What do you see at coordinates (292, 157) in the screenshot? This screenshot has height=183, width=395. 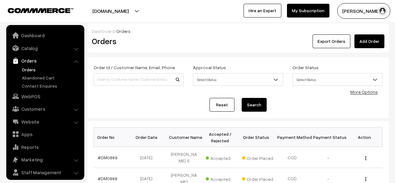 I see `td: COD` at bounding box center [292, 157].